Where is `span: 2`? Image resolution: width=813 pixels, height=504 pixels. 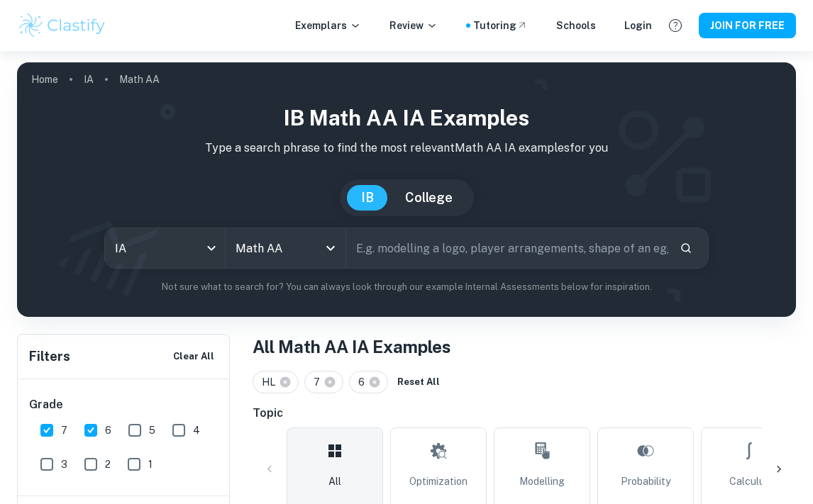
span: 2 is located at coordinates (108, 465).